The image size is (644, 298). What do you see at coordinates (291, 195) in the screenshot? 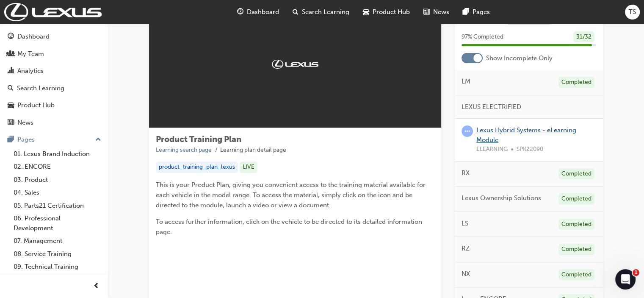
I see `span: This is your Product Plan, giving you convenient access to the training material available for ea...` at bounding box center [291, 195].